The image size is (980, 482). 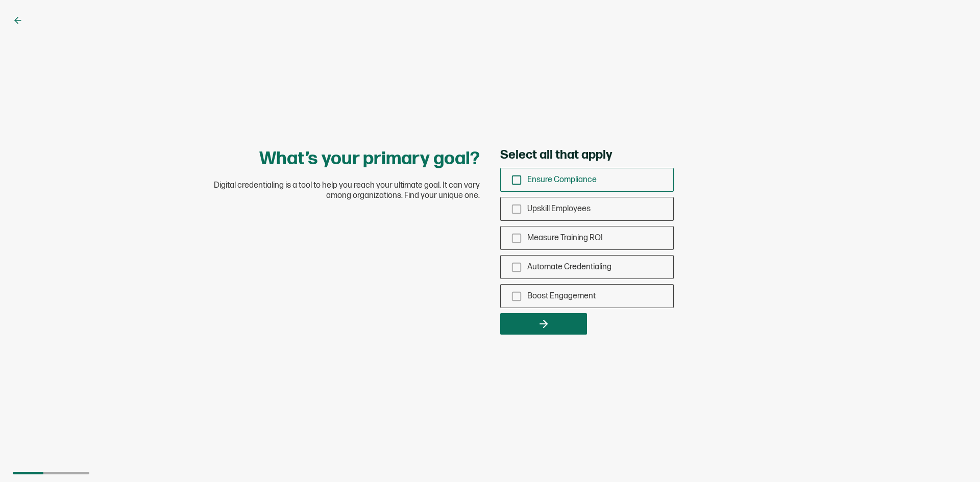 I want to click on span: Ensure Compliance, so click(x=562, y=179).